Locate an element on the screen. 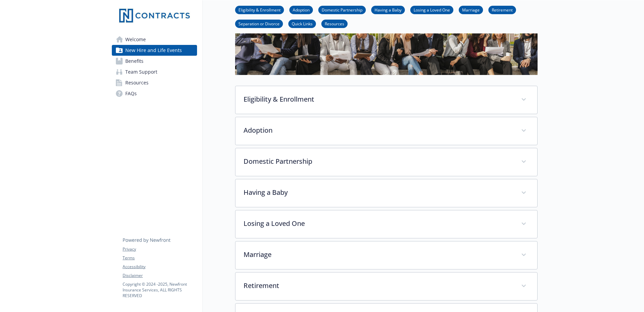  span: New Hire and Life Events is located at coordinates (154, 50).